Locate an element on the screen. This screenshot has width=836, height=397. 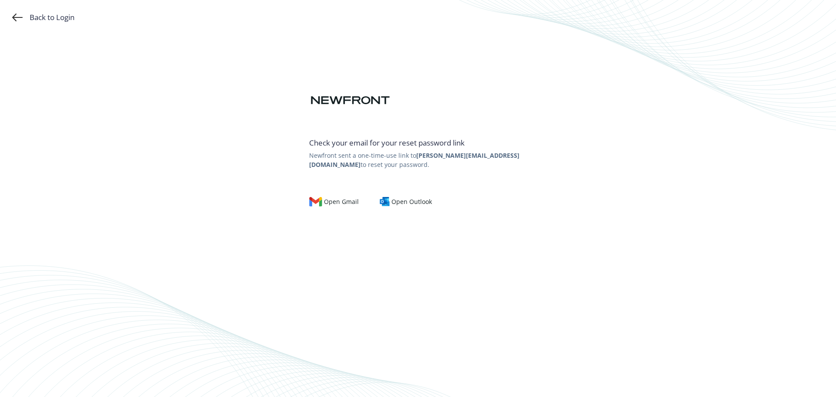
img: gmail-logo.svg is located at coordinates (316, 202).